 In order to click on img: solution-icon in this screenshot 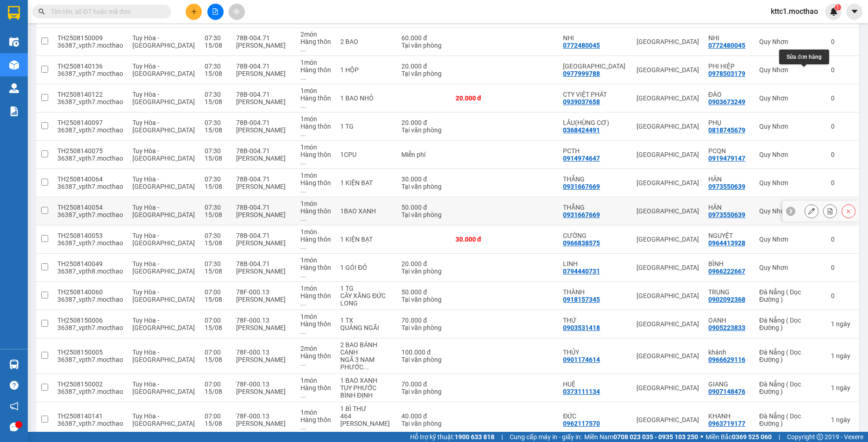, I will do `click(14, 111)`.